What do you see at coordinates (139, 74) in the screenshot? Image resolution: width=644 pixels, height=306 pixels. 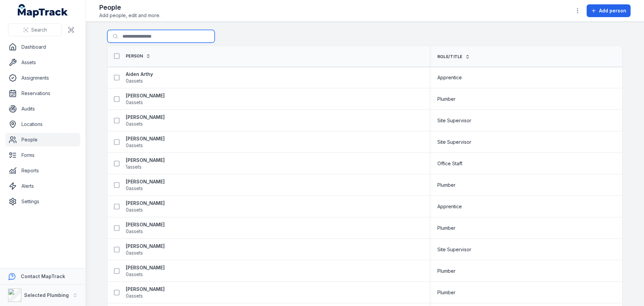 I see `strong: Aiden Arthy` at bounding box center [139, 74].